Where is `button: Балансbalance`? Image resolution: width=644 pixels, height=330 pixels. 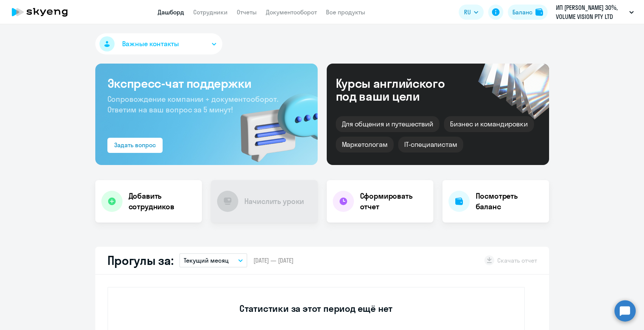
button: Балансbalance is located at coordinates (527, 12).